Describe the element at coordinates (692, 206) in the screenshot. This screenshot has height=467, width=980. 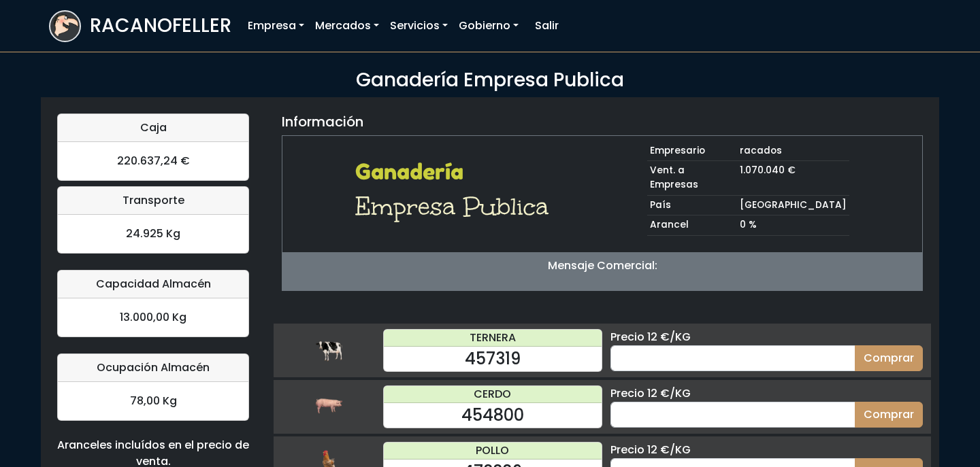
I see `td: País` at that location.